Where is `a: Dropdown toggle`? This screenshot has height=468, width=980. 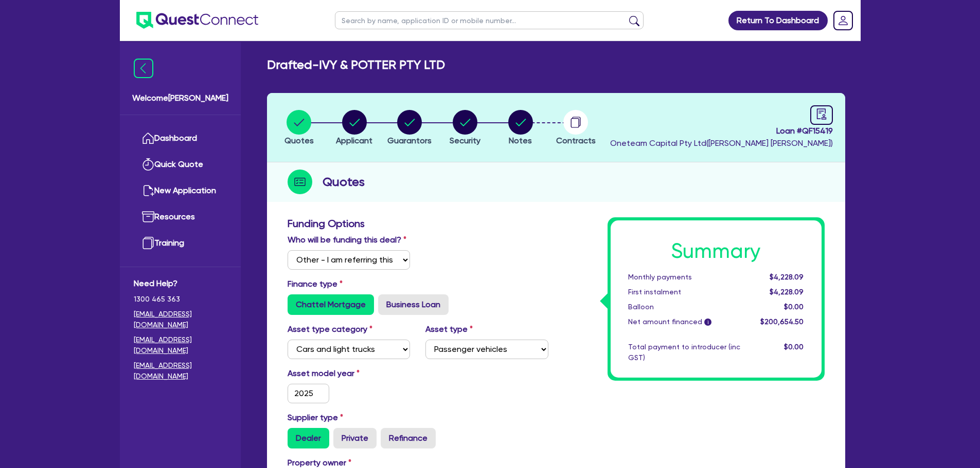 a: Dropdown toggle is located at coordinates (843, 20).